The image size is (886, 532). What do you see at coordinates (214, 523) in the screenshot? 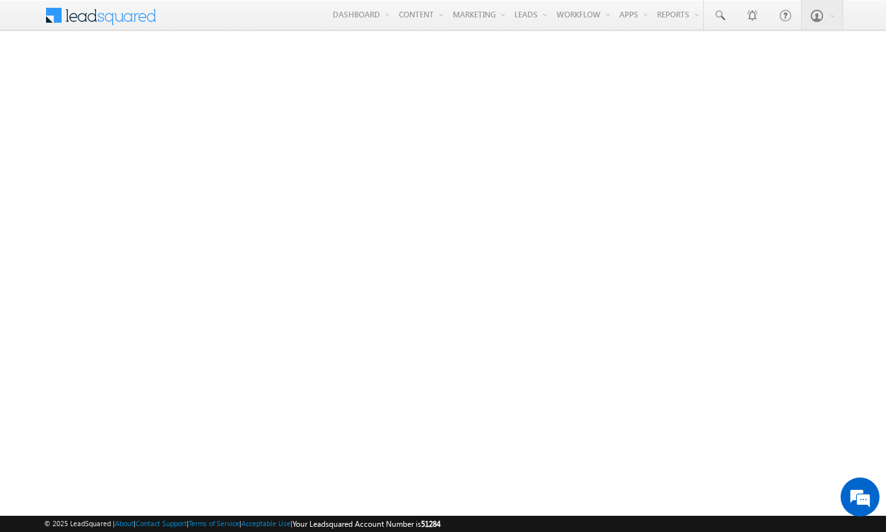
I see `a: Terms of Service` at bounding box center [214, 523].